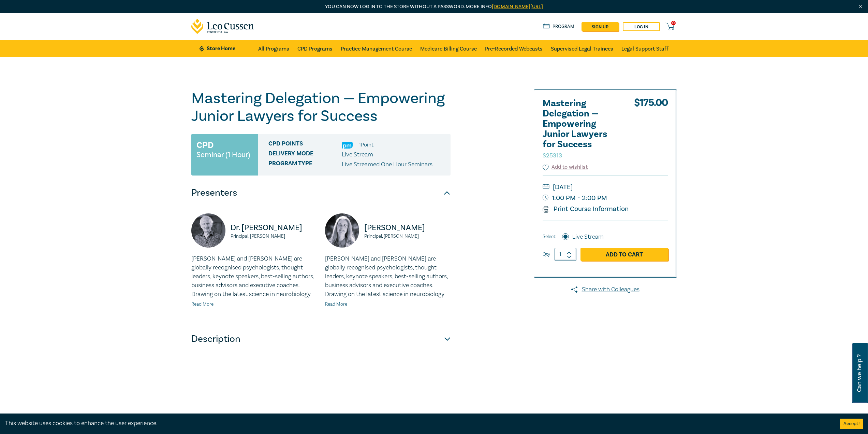 The image size is (868, 434). What do you see at coordinates (513, 48) in the screenshot?
I see `a: Pre-Recorded Webcasts` at bounding box center [513, 48].